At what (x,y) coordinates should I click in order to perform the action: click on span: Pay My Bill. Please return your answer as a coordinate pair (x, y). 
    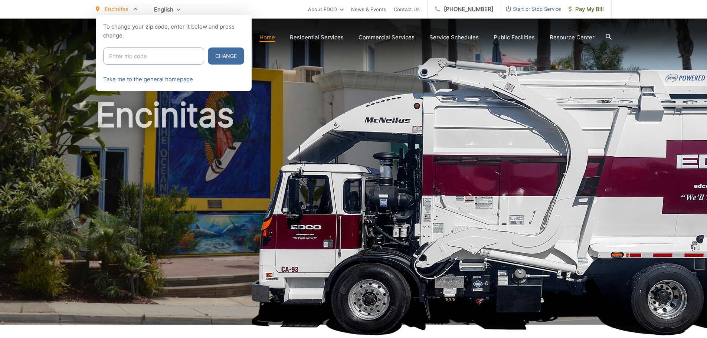
    Looking at the image, I should click on (586, 9).